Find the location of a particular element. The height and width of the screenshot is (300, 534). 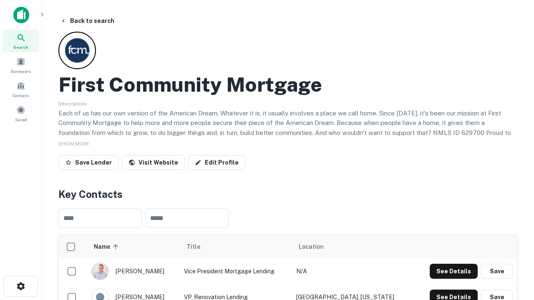

th: Title is located at coordinates (236, 247).